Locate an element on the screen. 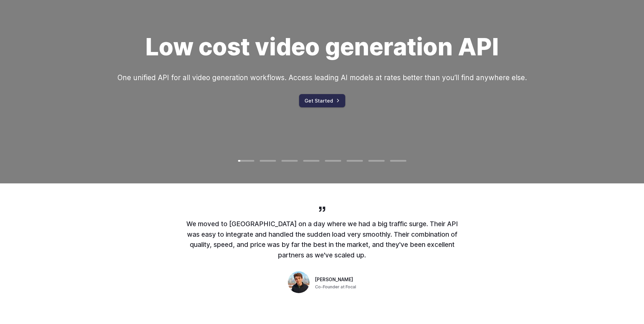  h1: Low cost video generation API is located at coordinates (322, 47).